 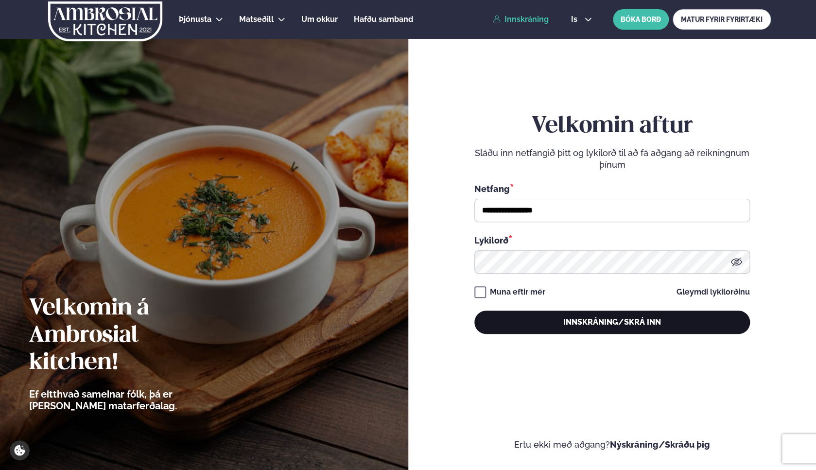 I want to click on button: Innskráning/Skrá inn, so click(x=612, y=322).